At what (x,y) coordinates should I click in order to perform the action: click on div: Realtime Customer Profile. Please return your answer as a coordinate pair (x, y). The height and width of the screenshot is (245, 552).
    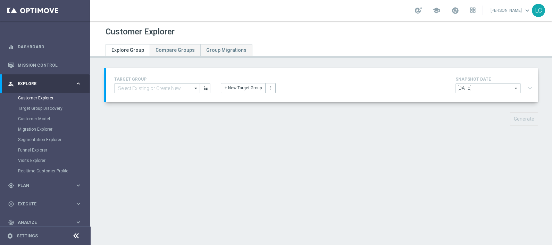
    Looking at the image, I should click on (54, 171).